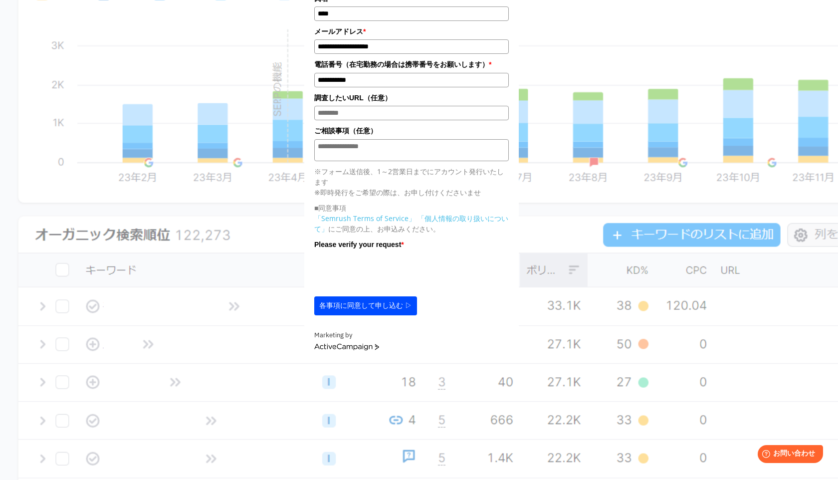 This screenshot has height=480, width=838. I want to click on label: Please verify your request, so click(412, 245).